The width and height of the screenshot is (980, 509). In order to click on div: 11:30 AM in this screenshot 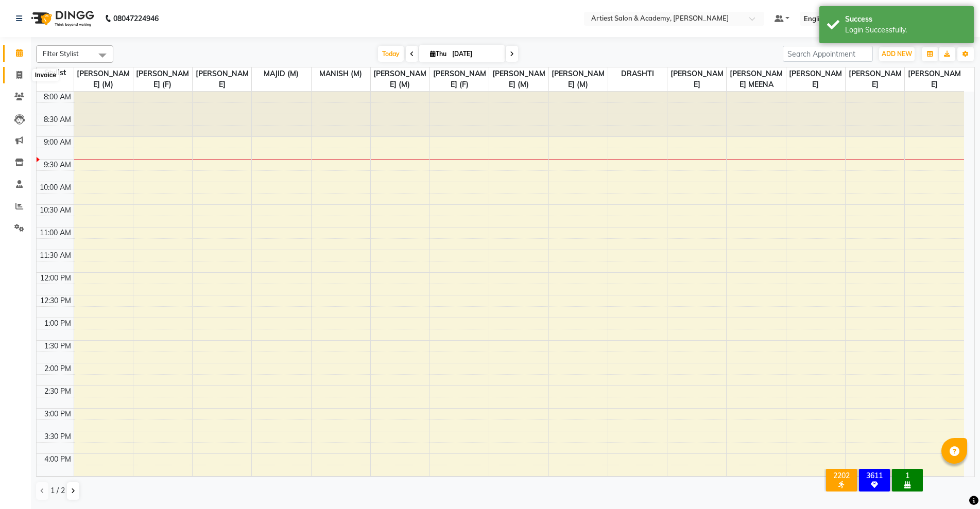, I will do `click(55, 255)`.